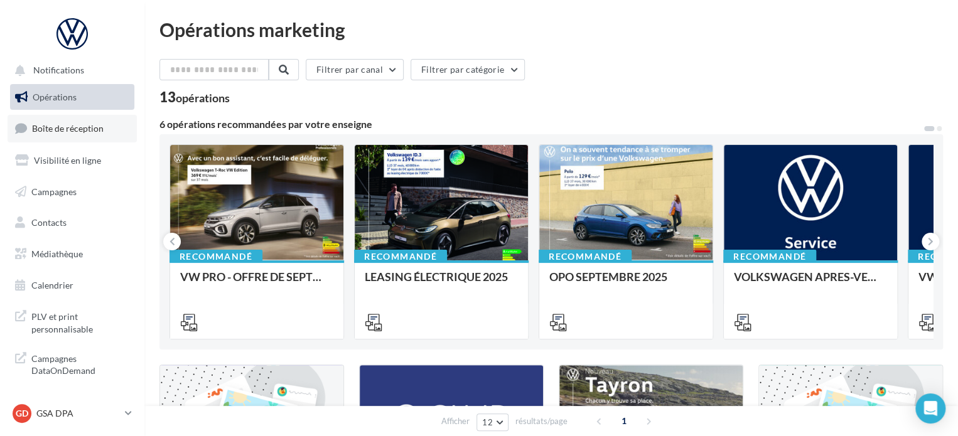  I want to click on p: GSA DPA, so click(78, 414).